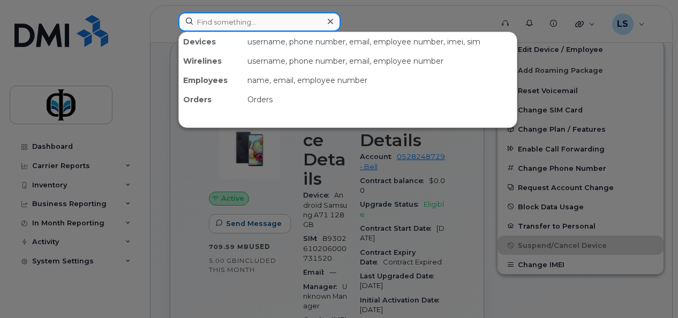  Describe the element at coordinates (380, 61) in the screenshot. I see `div: username, phone number, email, employee number` at that location.